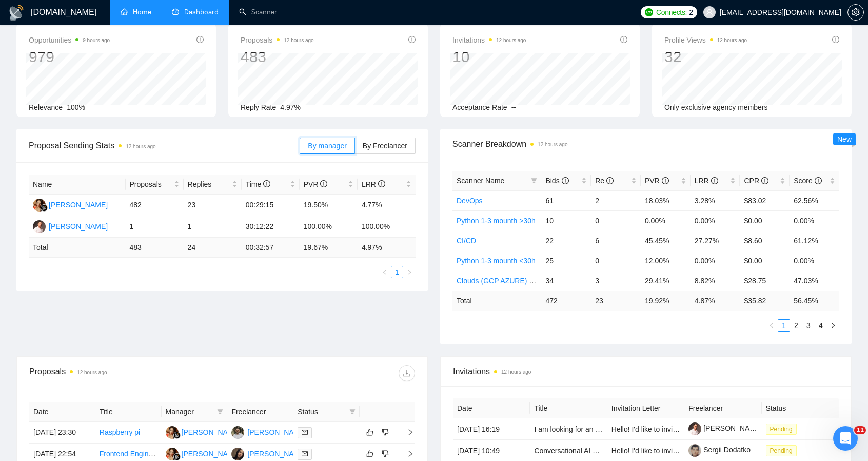  I want to click on span: LRR, so click(373, 184).